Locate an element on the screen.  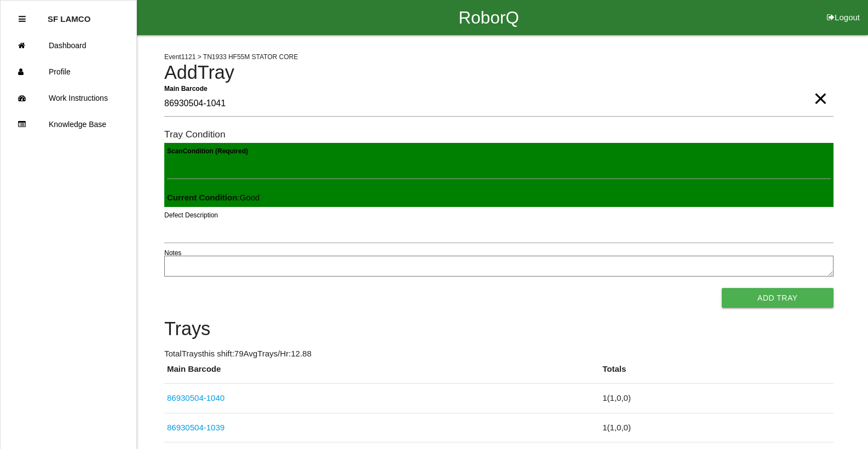
h4: Trays is located at coordinates (499, 329).